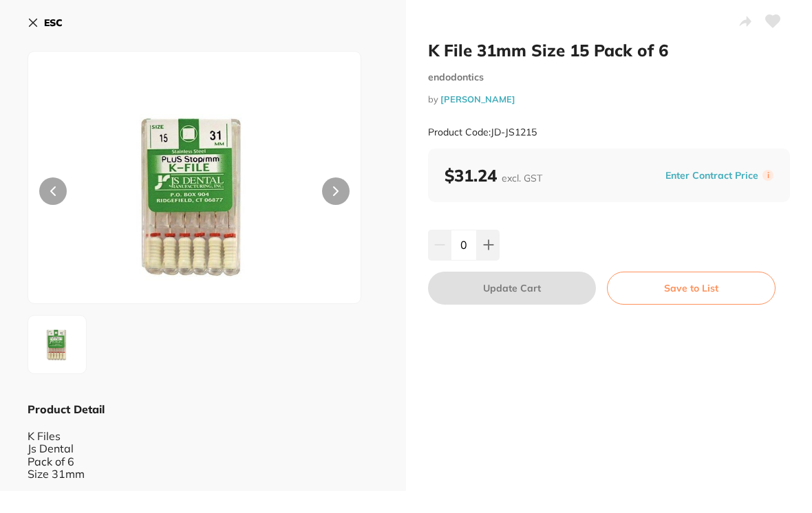 This screenshot has width=812, height=513. I want to click on small: endodontics, so click(609, 77).